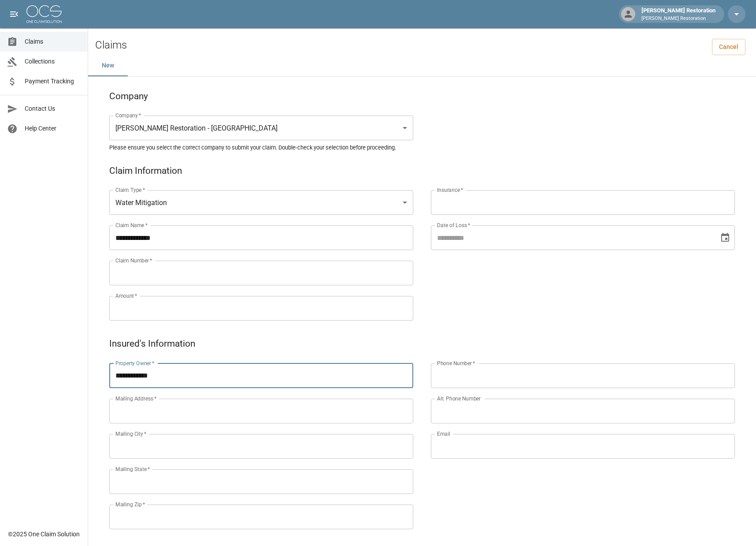 Image resolution: width=756 pixels, height=546 pixels. What do you see at coordinates (134, 260) in the screenshot?
I see `label: Claim Number` at bounding box center [134, 260].